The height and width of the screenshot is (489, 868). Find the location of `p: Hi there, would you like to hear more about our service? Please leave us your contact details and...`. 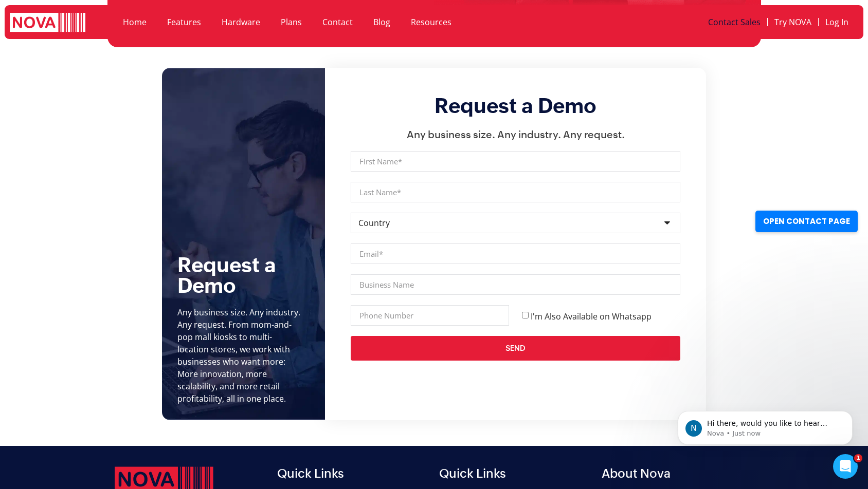

p: Hi there, would you like to hear more about our service? Please leave us your contact details and... is located at coordinates (111, 35).